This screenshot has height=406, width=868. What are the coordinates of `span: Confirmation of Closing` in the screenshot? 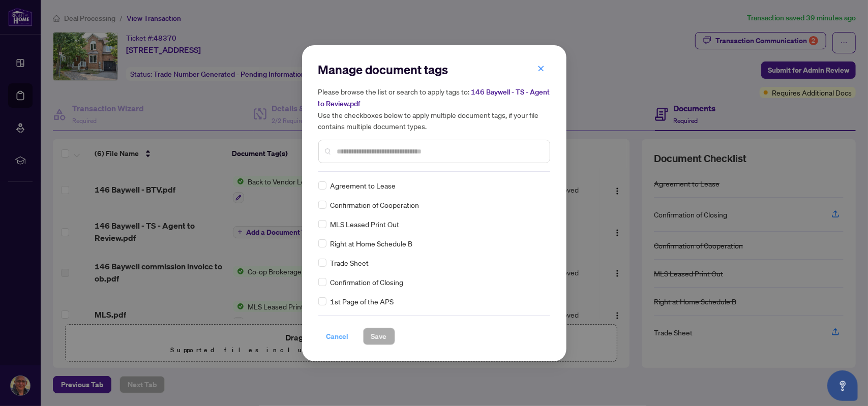 It's located at (367, 283).